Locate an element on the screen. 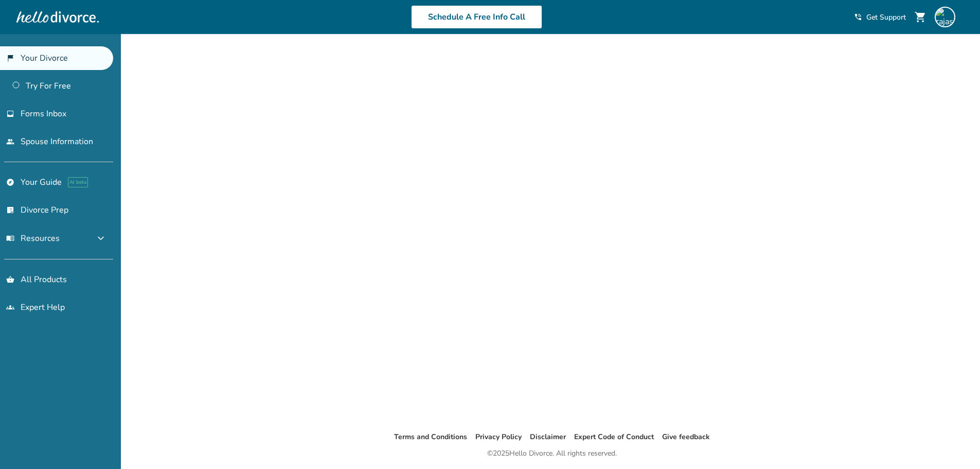 This screenshot has height=469, width=980. a: Schedule A Free Info Call is located at coordinates (476, 17).